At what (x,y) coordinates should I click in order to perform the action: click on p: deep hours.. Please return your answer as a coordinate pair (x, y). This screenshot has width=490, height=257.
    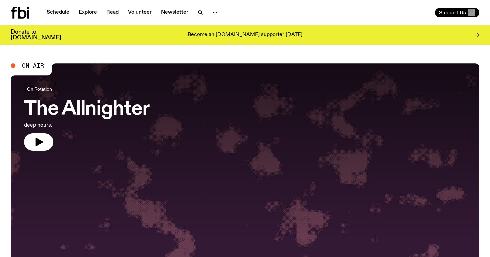
    Looking at the image, I should click on (87, 125).